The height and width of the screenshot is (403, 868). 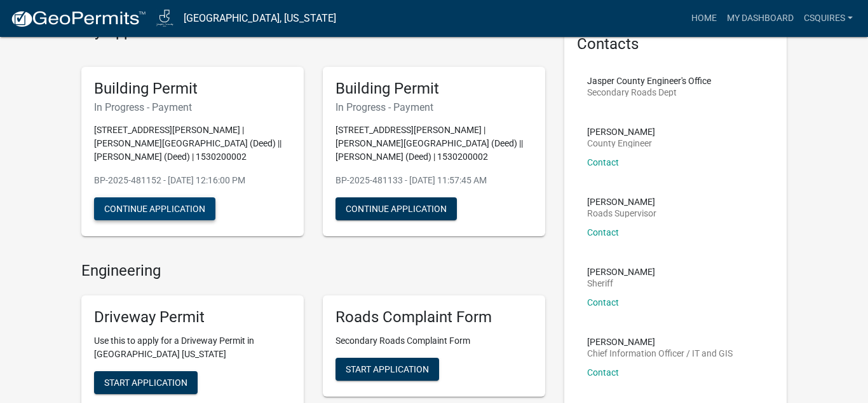 I want to click on h5: Driveway Permit, so click(x=192, y=317).